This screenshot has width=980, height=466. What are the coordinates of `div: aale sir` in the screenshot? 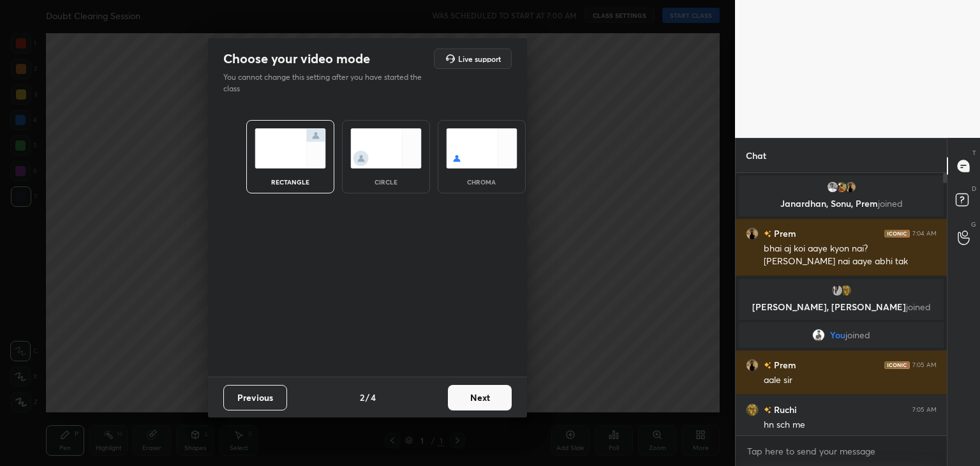 It's located at (850, 381).